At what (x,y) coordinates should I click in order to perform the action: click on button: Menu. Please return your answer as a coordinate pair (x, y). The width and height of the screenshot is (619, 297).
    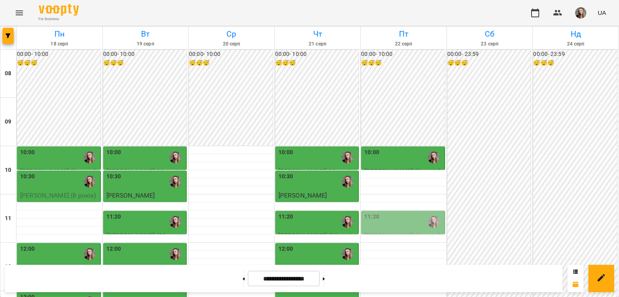
    Looking at the image, I should click on (19, 13).